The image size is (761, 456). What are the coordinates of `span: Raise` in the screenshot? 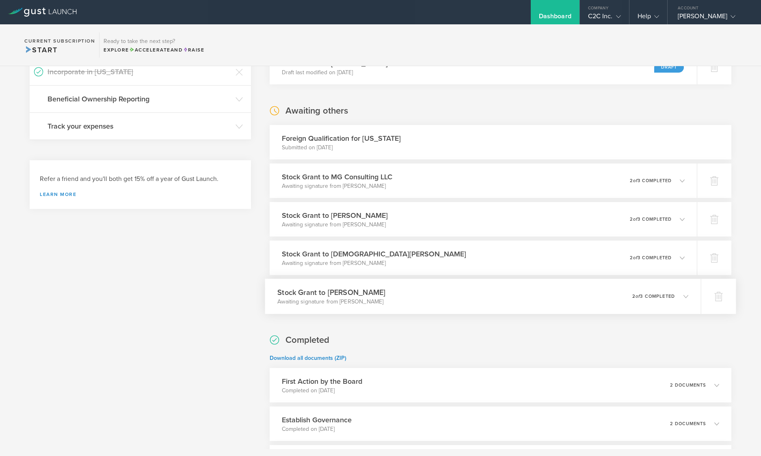 It's located at (193, 50).